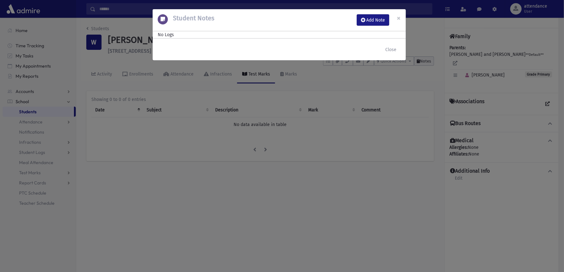 Image resolution: width=564 pixels, height=272 pixels. Describe the element at coordinates (373, 20) in the screenshot. I see `button: Add Note` at that location.